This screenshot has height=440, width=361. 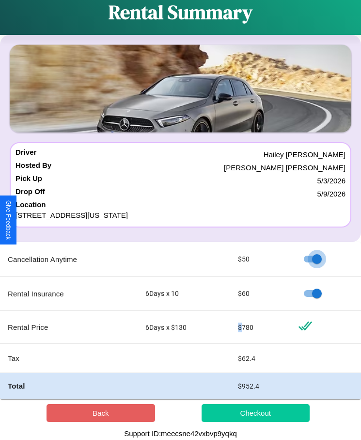 I want to click on button: Checkout, so click(x=256, y=413).